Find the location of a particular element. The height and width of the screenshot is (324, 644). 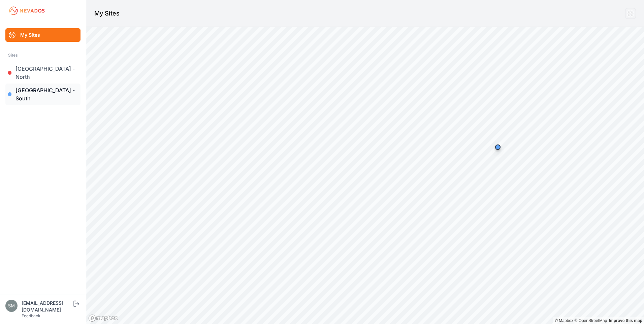

a: Mapbox is located at coordinates (564, 320).